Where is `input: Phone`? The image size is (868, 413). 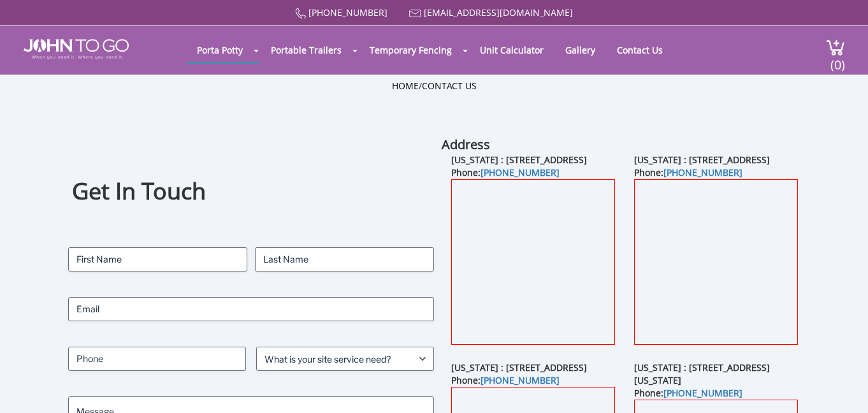
input: Phone is located at coordinates (157, 359).